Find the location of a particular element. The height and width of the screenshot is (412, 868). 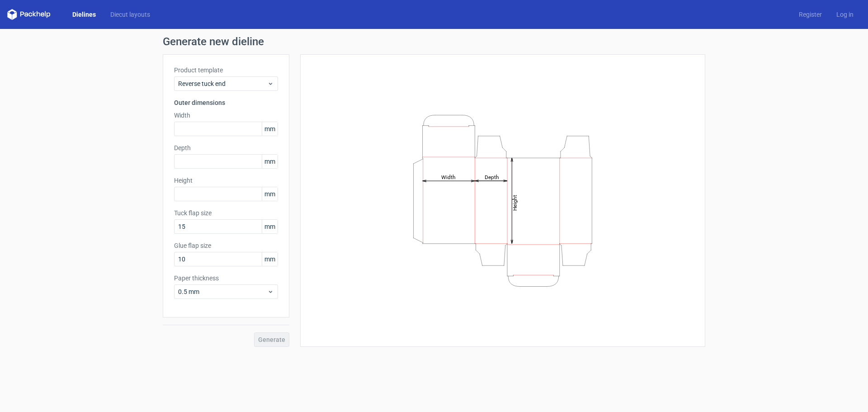

label: Width is located at coordinates (226, 115).